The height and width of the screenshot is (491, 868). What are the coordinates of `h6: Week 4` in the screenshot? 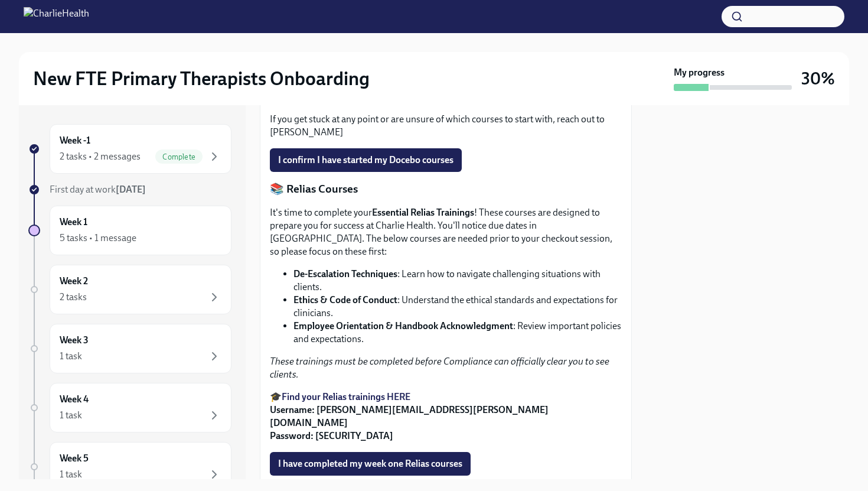 It's located at (74, 399).